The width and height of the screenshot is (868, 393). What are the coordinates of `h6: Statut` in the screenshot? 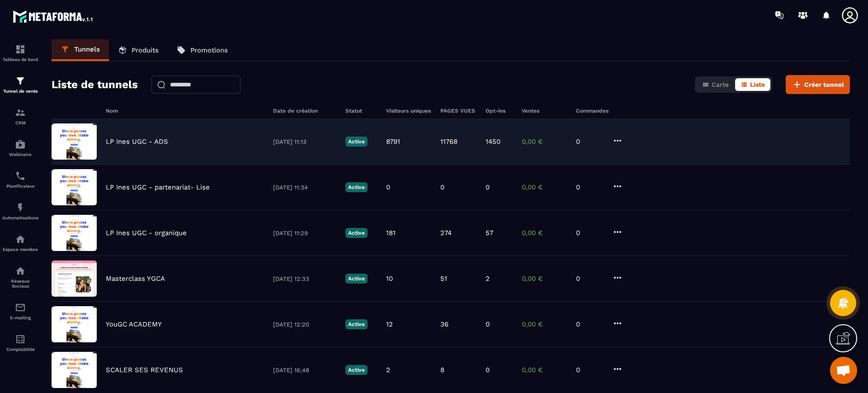 It's located at (361, 111).